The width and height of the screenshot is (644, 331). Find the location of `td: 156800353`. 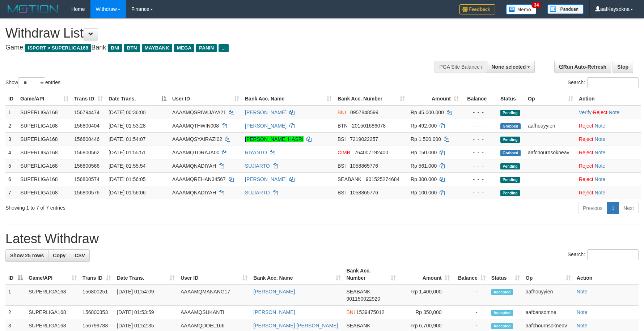

td: 156800353 is located at coordinates (97, 313).